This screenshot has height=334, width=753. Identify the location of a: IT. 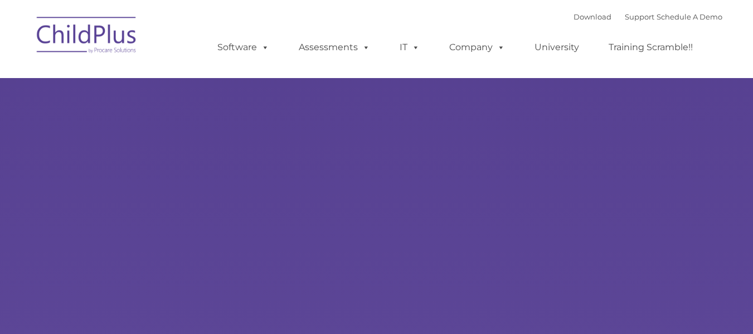
(410, 47).